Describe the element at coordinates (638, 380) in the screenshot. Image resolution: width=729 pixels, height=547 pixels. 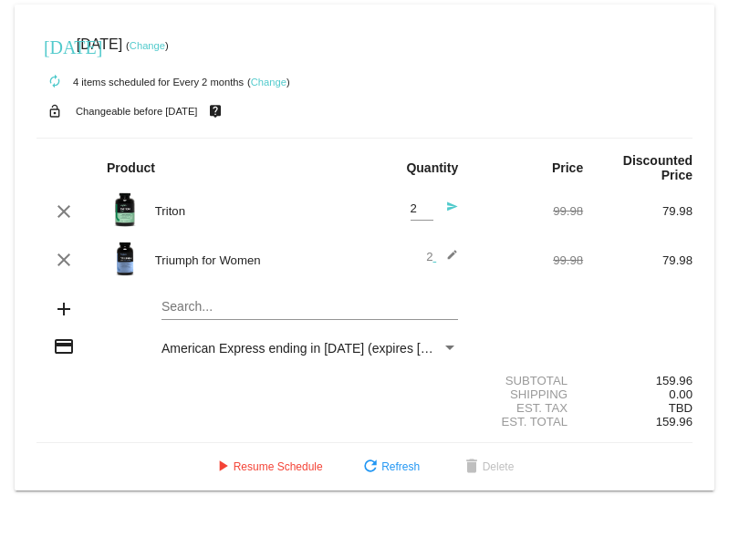
I see `div: 159.96` at that location.